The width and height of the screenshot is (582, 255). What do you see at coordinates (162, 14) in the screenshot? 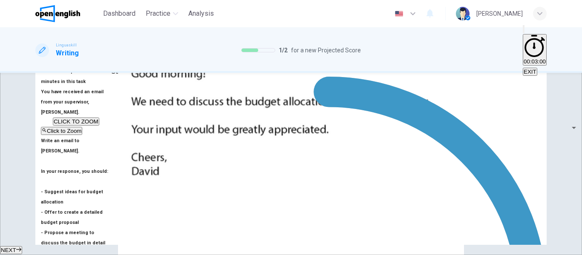
I see `button: Practice` at bounding box center [162, 14].